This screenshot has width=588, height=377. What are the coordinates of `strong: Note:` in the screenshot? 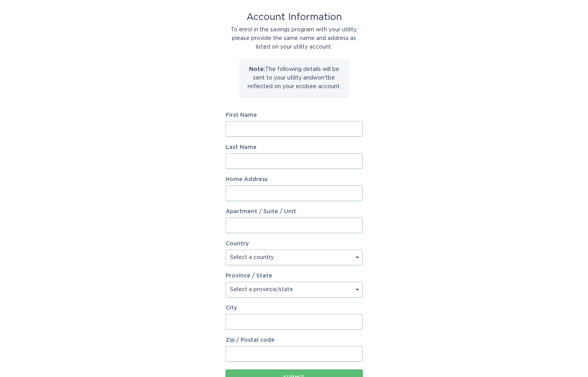 It's located at (257, 69).